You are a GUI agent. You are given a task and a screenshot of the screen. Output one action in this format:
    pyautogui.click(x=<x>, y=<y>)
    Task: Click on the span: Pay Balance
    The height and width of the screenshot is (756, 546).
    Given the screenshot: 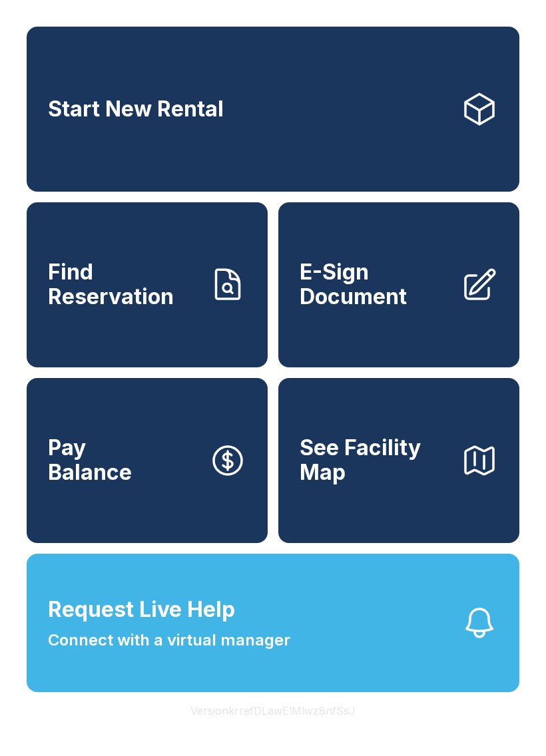 What is the action you would take?
    pyautogui.click(x=90, y=460)
    